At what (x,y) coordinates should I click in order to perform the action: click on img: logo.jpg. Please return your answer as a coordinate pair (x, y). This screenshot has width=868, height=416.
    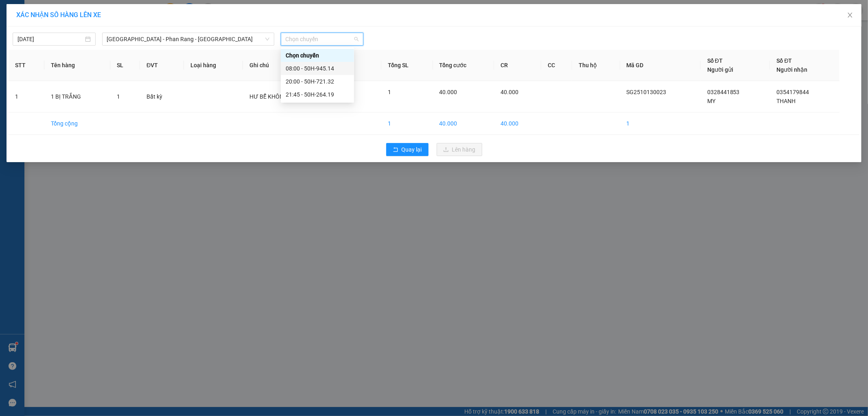
    Looking at the image, I should click on (98, 20).